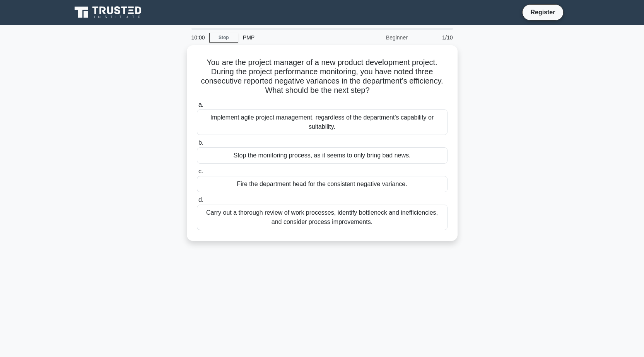 The width and height of the screenshot is (644, 357). What do you see at coordinates (201, 142) in the screenshot?
I see `span: b.` at bounding box center [201, 142].